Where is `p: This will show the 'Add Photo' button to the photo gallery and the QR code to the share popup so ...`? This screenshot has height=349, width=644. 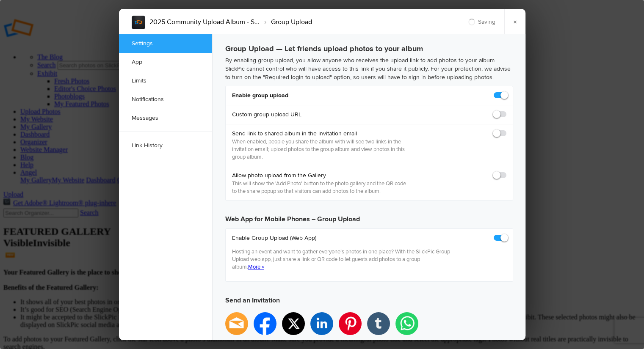
p: This will show the 'Add Photo' button to the photo gallery and the QR code to the share popup so ... is located at coordinates (321, 187).